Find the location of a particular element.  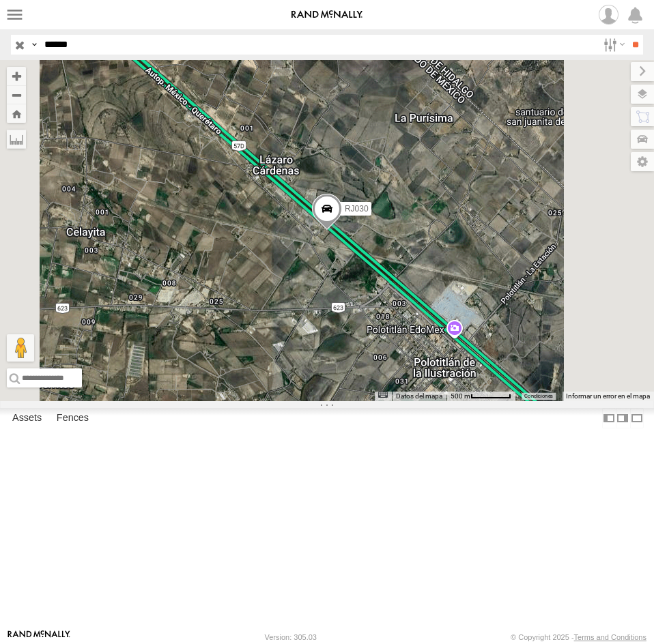

label: Map Settings is located at coordinates (643, 161).